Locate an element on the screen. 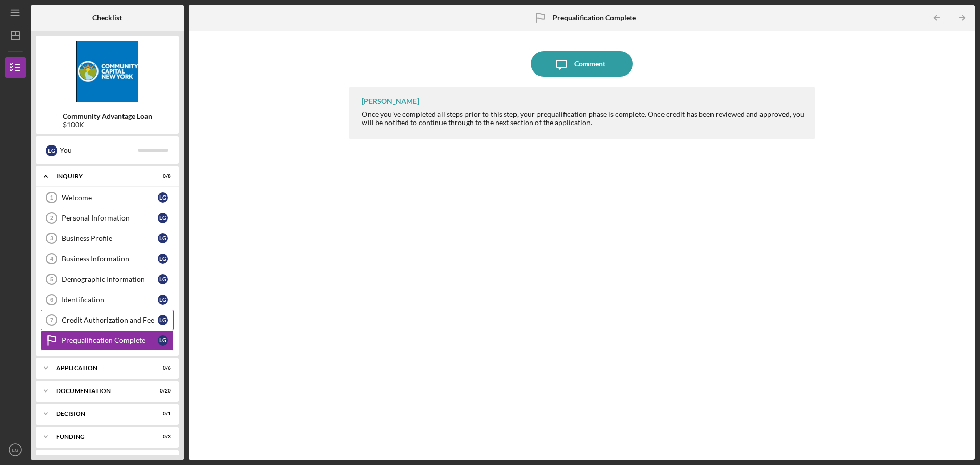 This screenshot has width=980, height=465. div: Prequalification Complete is located at coordinates (110, 341).